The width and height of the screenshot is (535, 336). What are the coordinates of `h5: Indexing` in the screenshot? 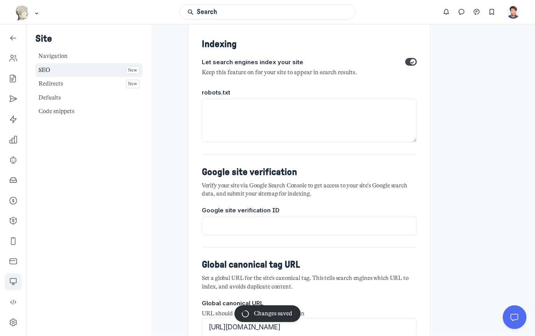 It's located at (309, 45).